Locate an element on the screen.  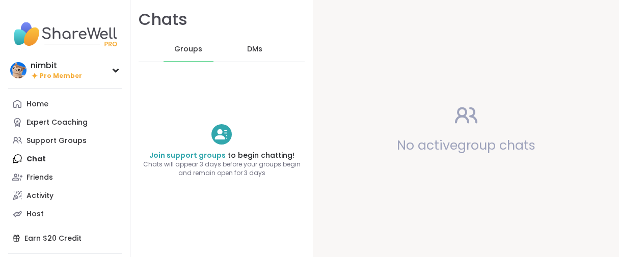
h4: to begin chatting! is located at coordinates (222, 156).